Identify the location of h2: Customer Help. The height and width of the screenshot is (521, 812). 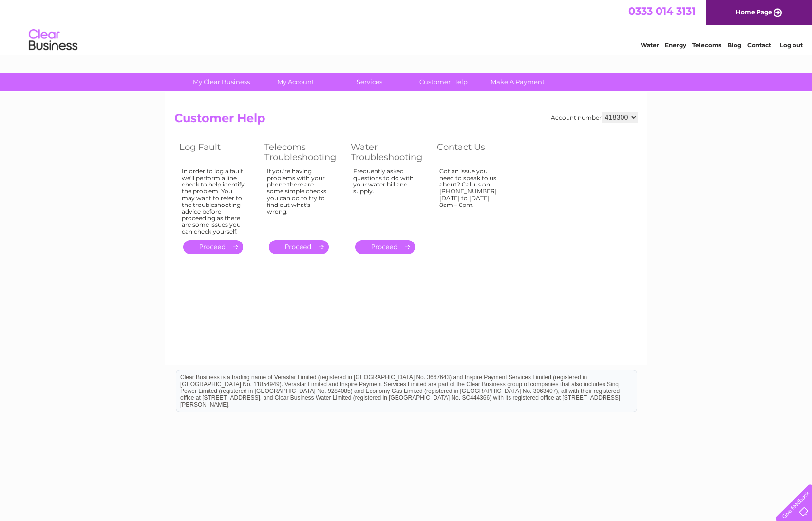
(406, 121).